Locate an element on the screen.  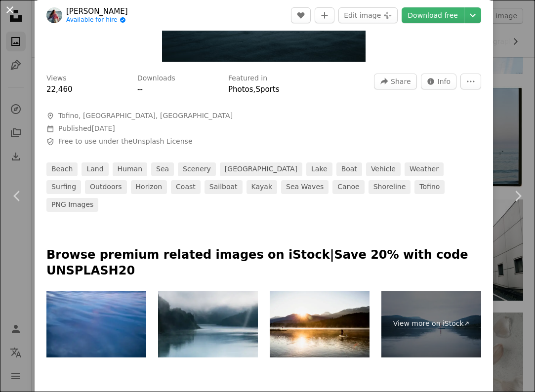
button: Share this image is located at coordinates (395, 81).